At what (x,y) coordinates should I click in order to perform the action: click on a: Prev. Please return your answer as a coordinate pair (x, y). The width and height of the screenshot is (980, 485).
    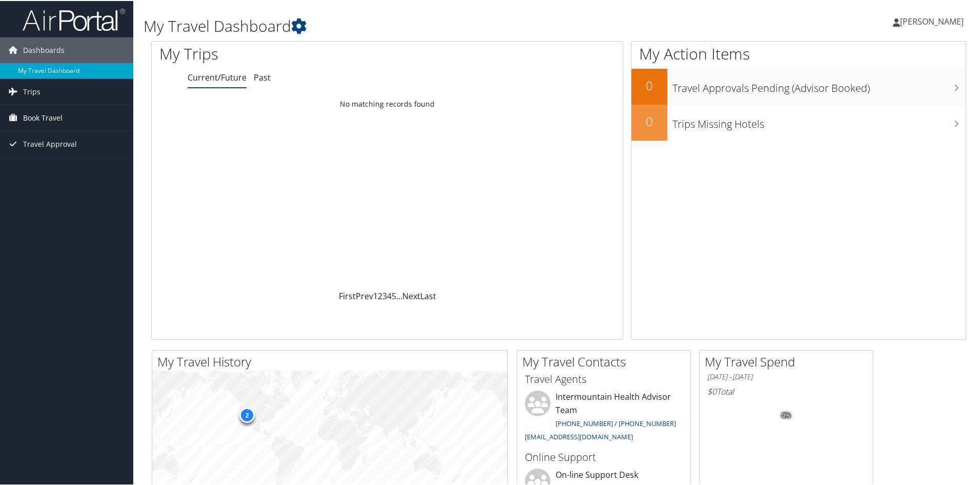
    Looking at the image, I should click on (364, 295).